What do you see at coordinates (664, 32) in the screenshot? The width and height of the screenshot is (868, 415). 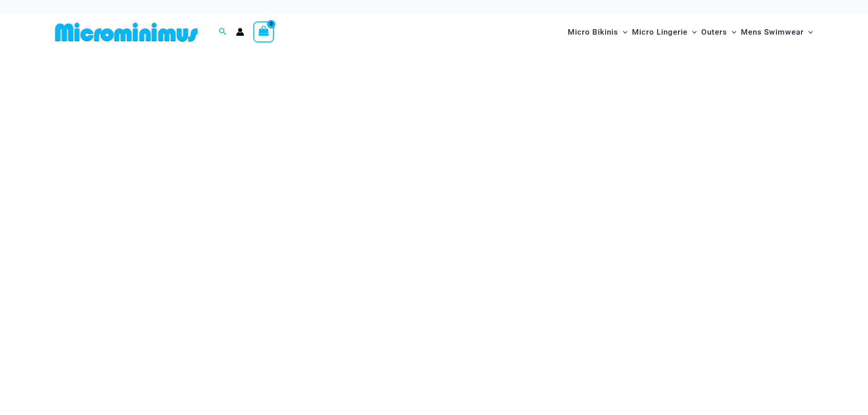 I see `a: Micro LingerieMenu ToggleMenu Toggle` at bounding box center [664, 32].